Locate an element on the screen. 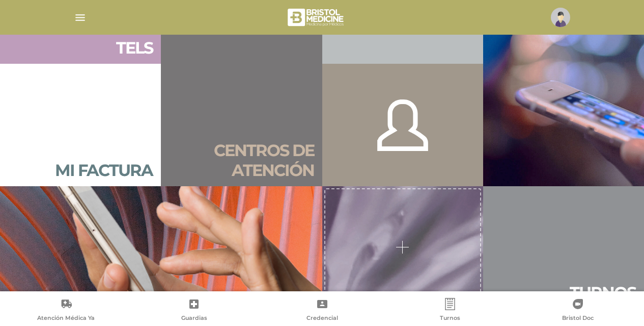 The width and height of the screenshot is (644, 326). h2: Tels is located at coordinates (134, 48).